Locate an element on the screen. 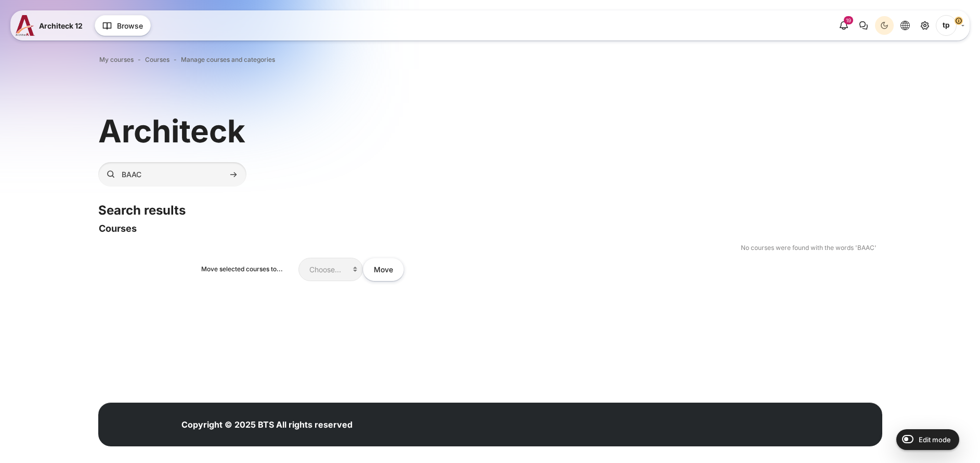  input: Search courses is located at coordinates (172, 174).